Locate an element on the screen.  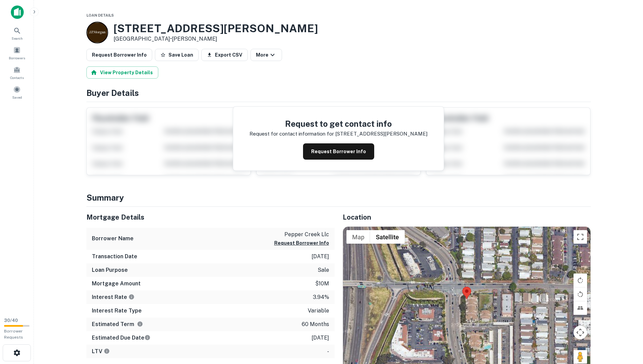
button: Show street map is located at coordinates (359, 236).